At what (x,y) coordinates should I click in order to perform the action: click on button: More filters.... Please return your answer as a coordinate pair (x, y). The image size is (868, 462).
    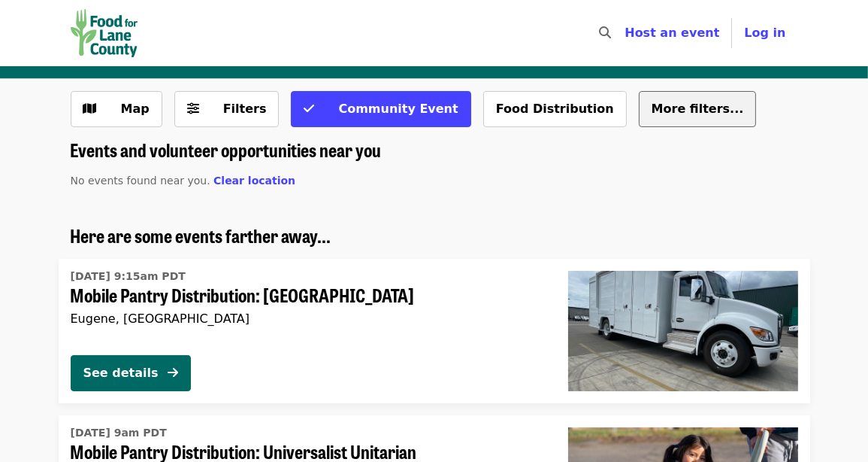
    Looking at the image, I should click on (697, 109).